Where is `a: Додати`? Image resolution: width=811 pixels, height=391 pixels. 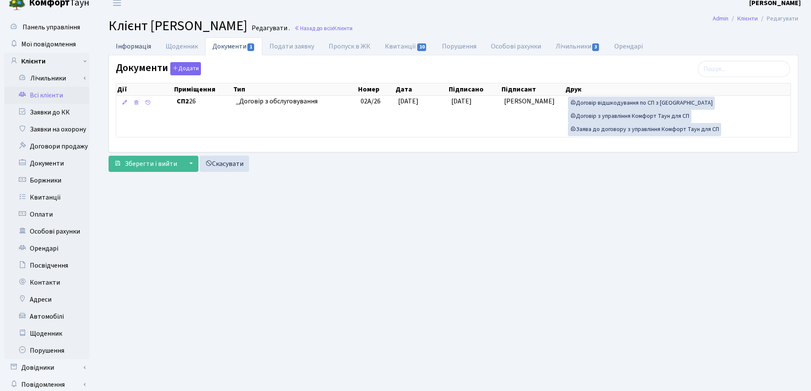
a: Додати is located at coordinates (184, 68).